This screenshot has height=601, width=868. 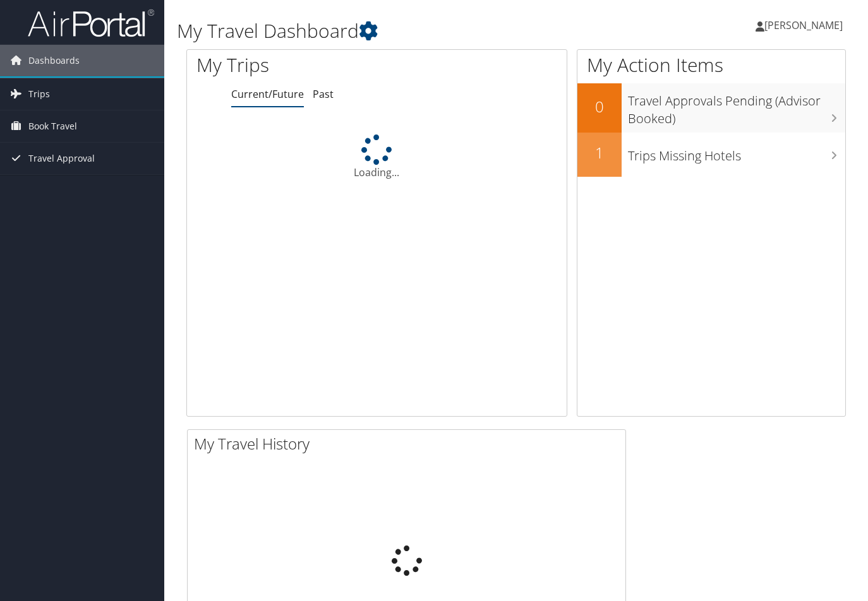 What do you see at coordinates (409, 444) in the screenshot?
I see `h2: My Travel History` at bounding box center [409, 444].